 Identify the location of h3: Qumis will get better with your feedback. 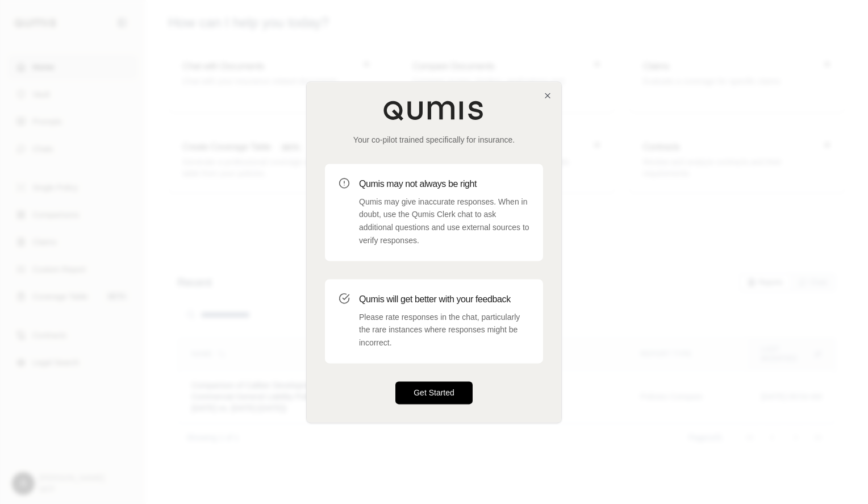
(444, 299).